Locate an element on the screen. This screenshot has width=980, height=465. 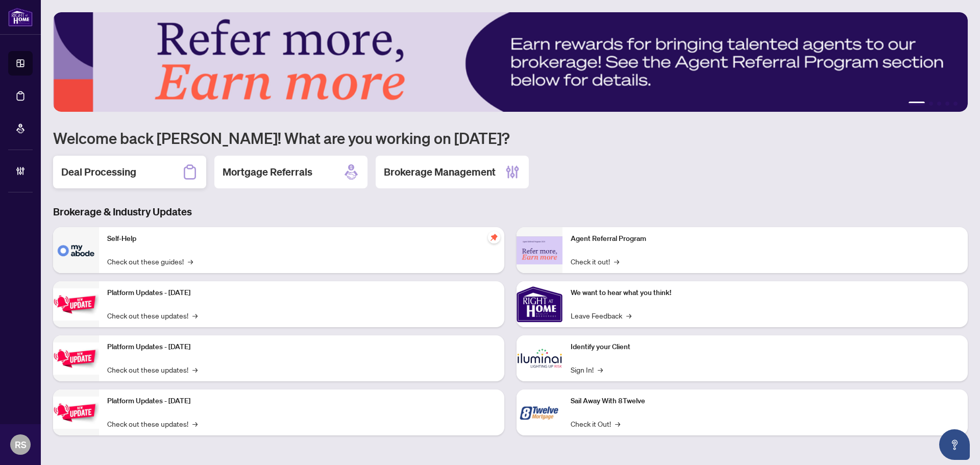
img: logo is located at coordinates (21, 17).